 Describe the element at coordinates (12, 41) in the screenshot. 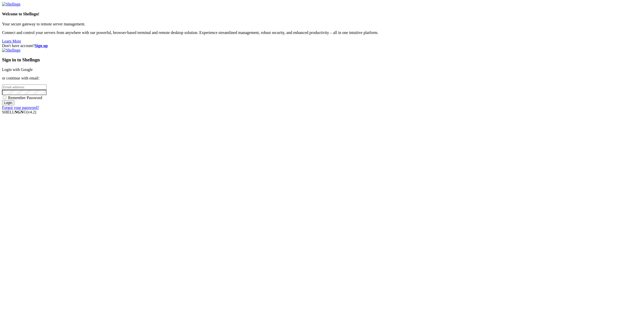

I see `a: Learn More` at that location.